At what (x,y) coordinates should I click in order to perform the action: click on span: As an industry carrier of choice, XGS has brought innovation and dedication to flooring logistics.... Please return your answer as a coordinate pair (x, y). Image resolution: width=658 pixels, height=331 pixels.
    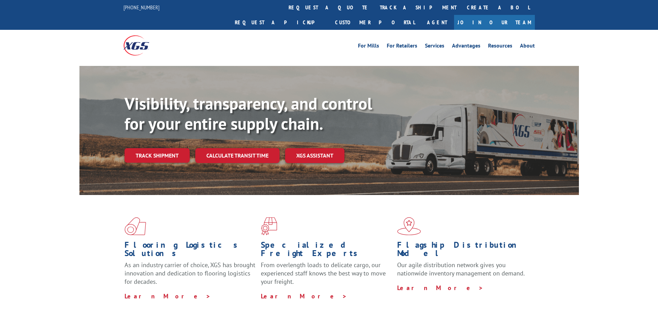
    Looking at the image, I should click on (190, 273).